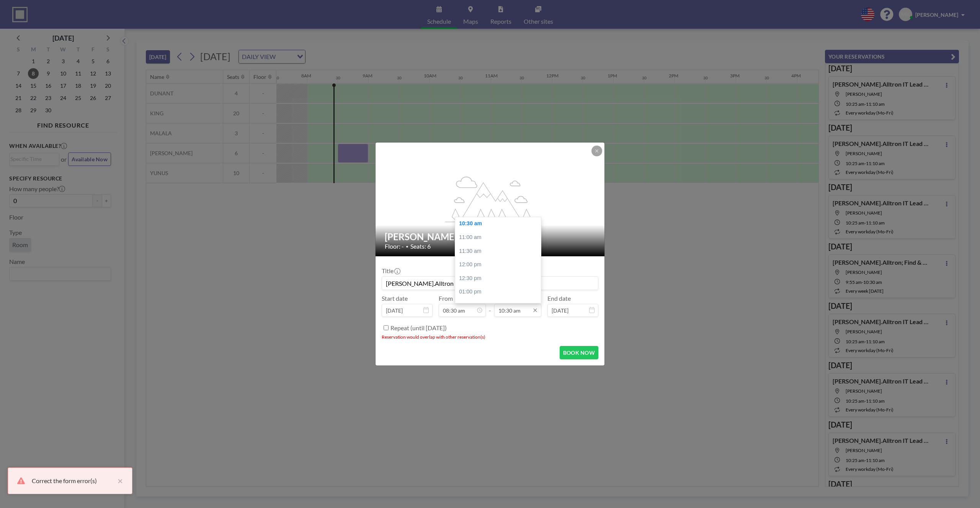 This screenshot has height=508, width=980. I want to click on button: close, so click(118, 481).